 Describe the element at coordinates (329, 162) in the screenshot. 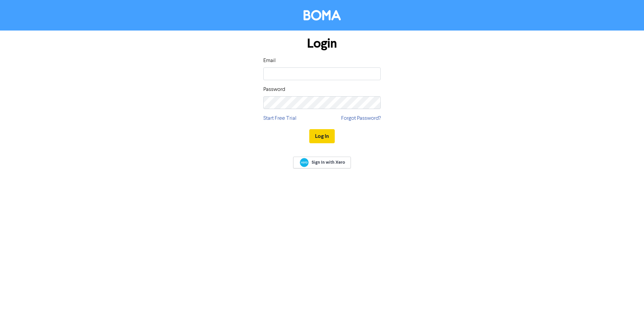

I see `span: Sign In with Xero` at that location.